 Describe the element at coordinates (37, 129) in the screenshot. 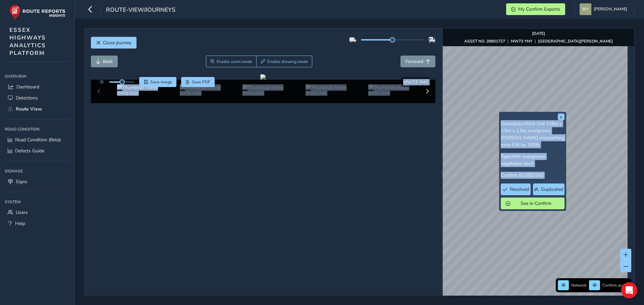

I see `div: Road Condition` at that location.